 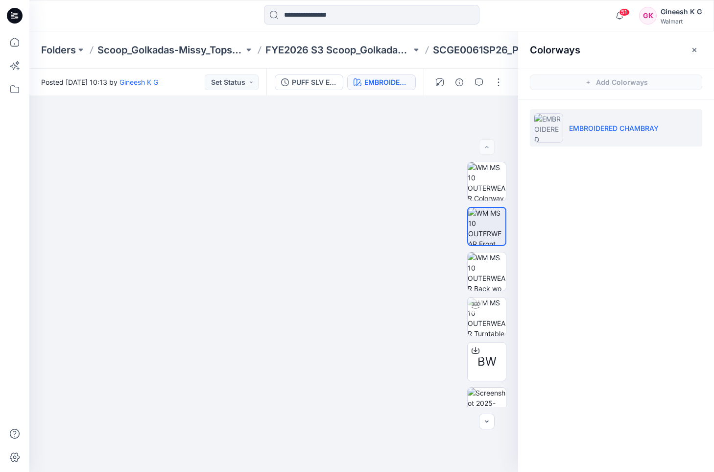 What do you see at coordinates (487, 271) in the screenshot?
I see `img: WM MS 10 OUTERWEAR Back wo Avatar` at bounding box center [487, 271].